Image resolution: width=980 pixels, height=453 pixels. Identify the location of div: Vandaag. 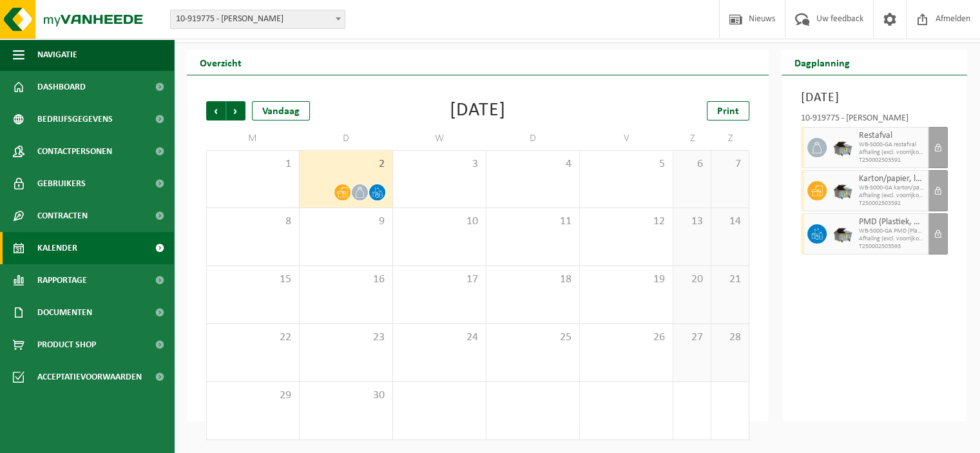
(281, 111).